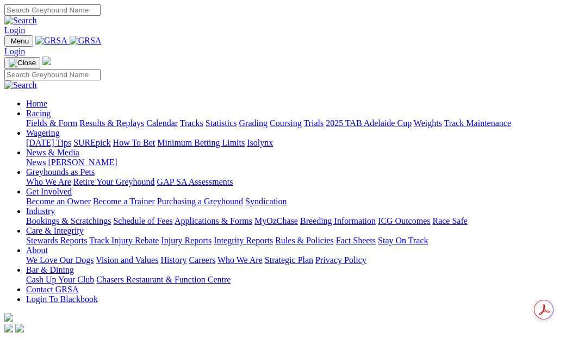 The height and width of the screenshot is (339, 572). Describe the element at coordinates (213, 221) in the screenshot. I see `a: Applications & Forms` at that location.